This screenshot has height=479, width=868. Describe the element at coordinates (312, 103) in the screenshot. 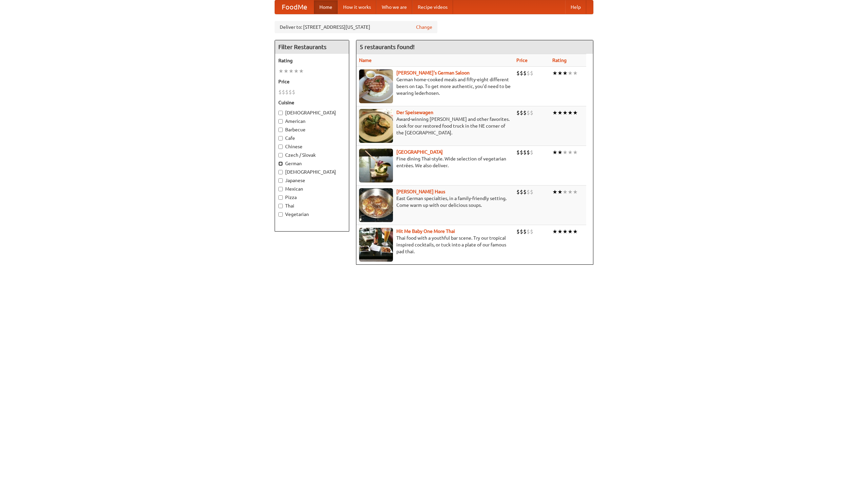

I see `h5: Cuisine` at that location.